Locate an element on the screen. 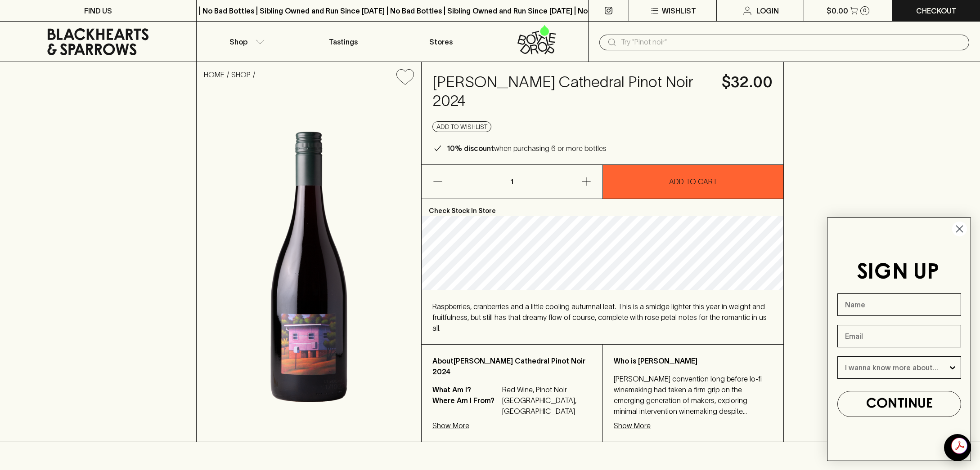 This screenshot has width=980, height=470. a: HOME is located at coordinates (214, 74).